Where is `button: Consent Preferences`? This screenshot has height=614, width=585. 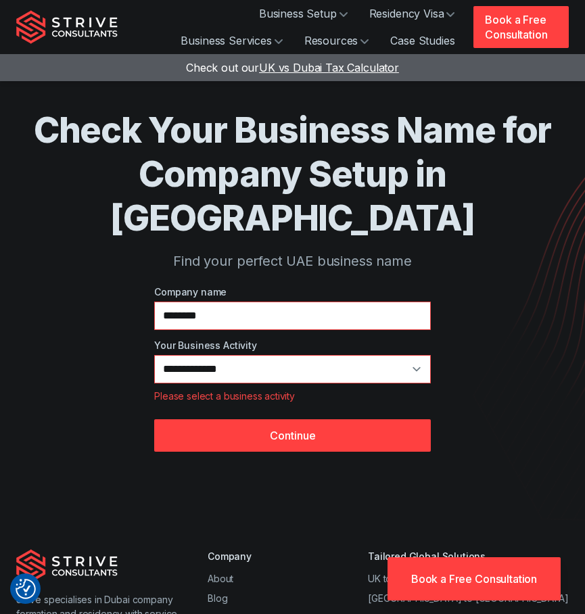
button: Consent Preferences is located at coordinates (26, 589).